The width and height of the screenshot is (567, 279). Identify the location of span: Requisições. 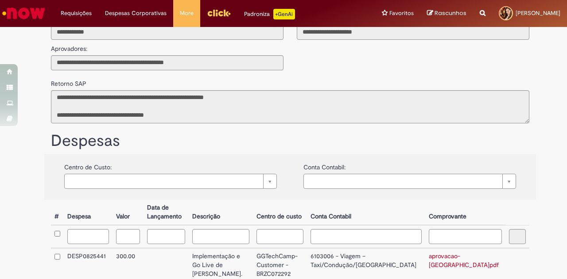
(76, 13).